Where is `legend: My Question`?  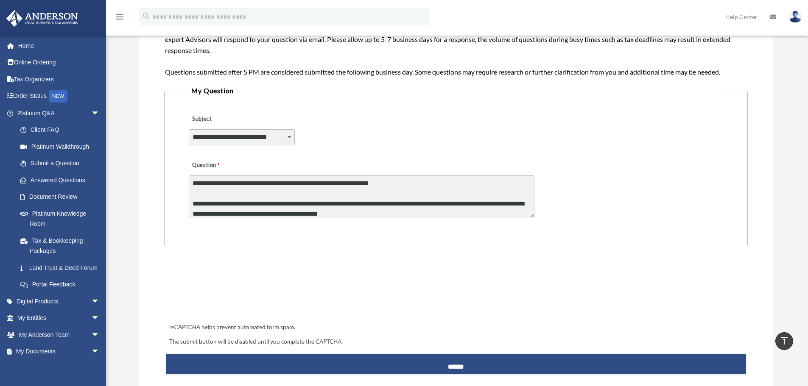
legend: My Question is located at coordinates (455, 91).